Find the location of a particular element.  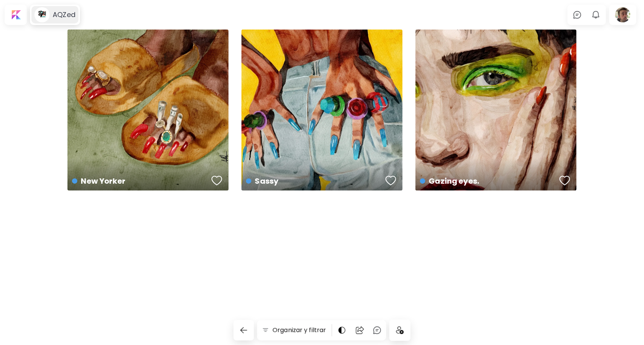

h6: Organizar y filtrar is located at coordinates (299, 330).